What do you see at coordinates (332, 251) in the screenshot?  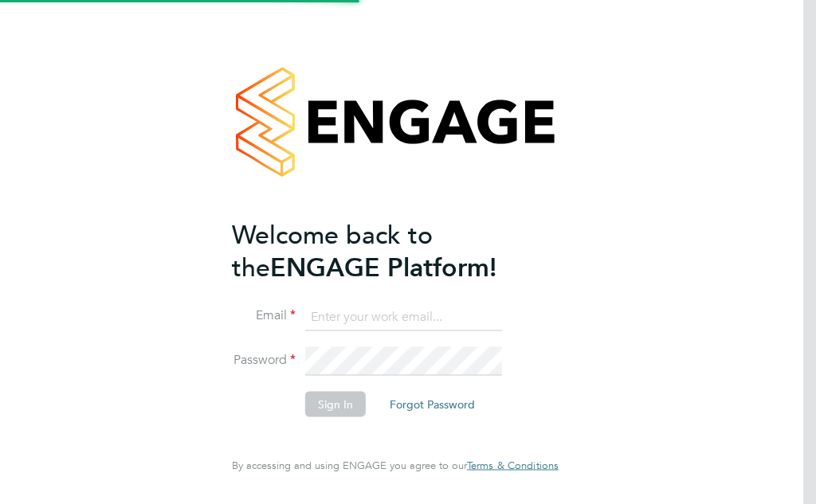 I see `span: Welcome back to the` at bounding box center [332, 251].